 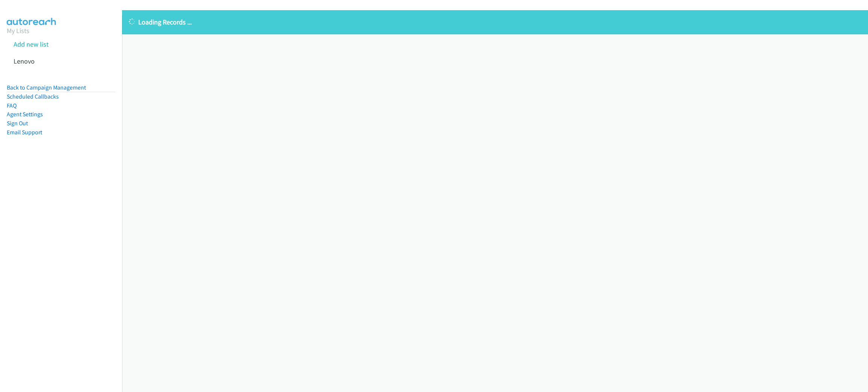 What do you see at coordinates (46, 87) in the screenshot?
I see `a: Back to Campaign Management` at bounding box center [46, 87].